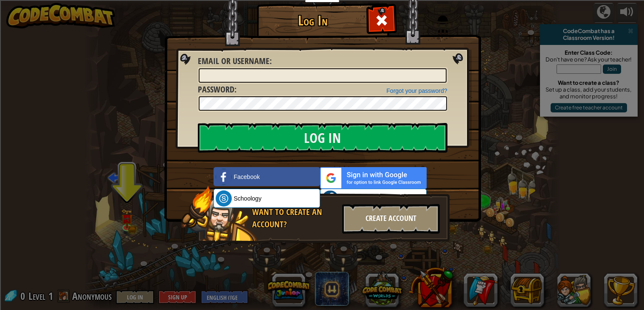  What do you see at coordinates (216, 89) in the screenshot?
I see `span: Password` at bounding box center [216, 89].